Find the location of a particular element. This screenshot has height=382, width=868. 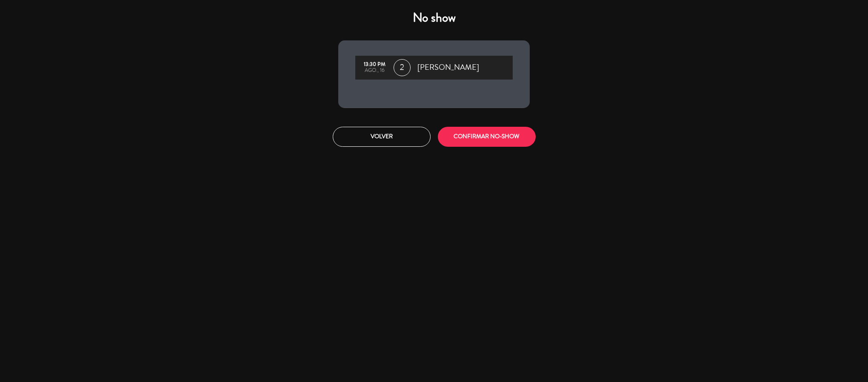

div: 13:30 PM is located at coordinates (374, 65).